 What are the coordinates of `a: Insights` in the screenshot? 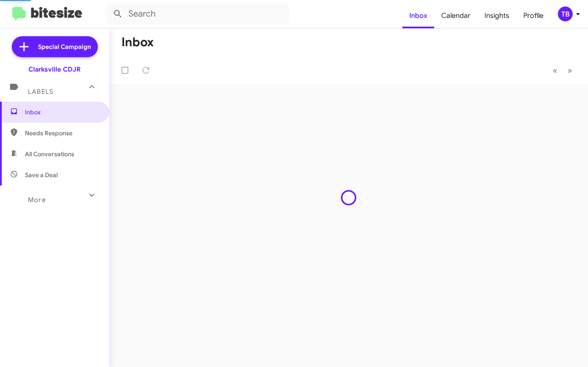 It's located at (497, 16).